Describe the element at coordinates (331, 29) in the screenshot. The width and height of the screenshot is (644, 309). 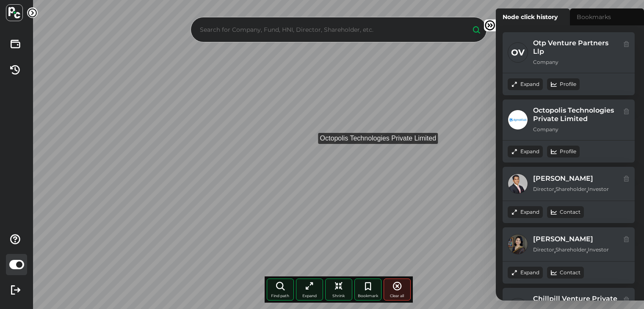
I see `input: Search for Company, Fund, HNI, Director, Shareholder, etc.` at that location.